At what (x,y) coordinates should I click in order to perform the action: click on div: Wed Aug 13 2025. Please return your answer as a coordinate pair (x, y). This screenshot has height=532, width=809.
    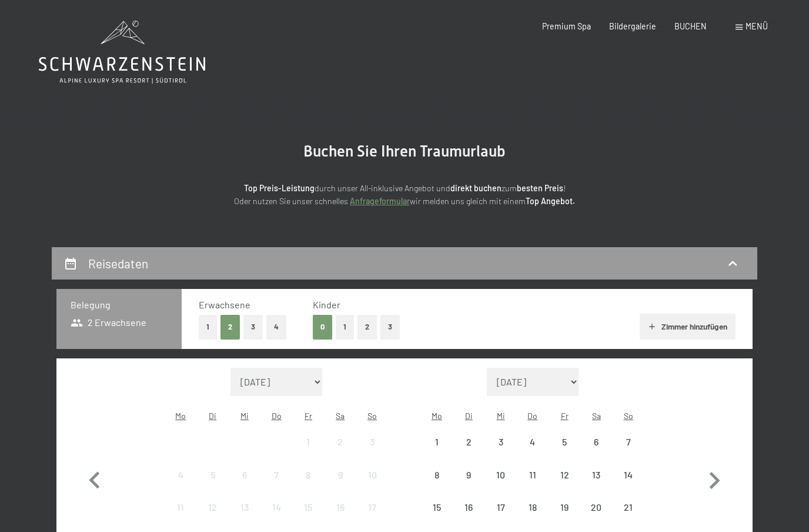
    Looking at the image, I should click on (245, 507).